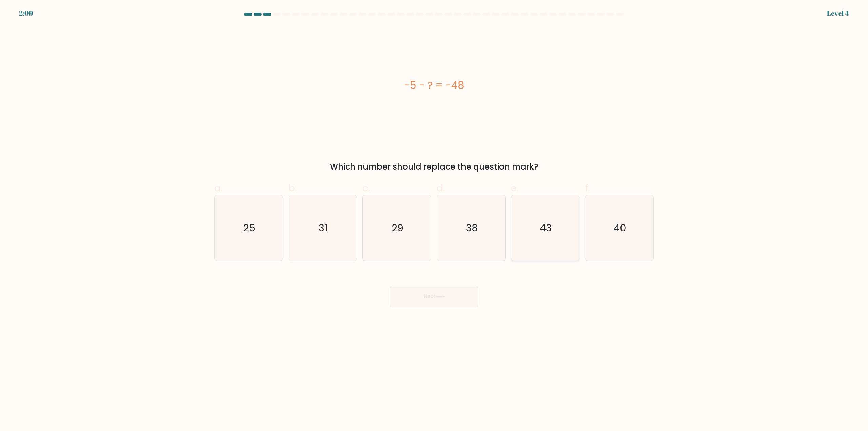 The height and width of the screenshot is (431, 868). I want to click on span: e., so click(515, 187).